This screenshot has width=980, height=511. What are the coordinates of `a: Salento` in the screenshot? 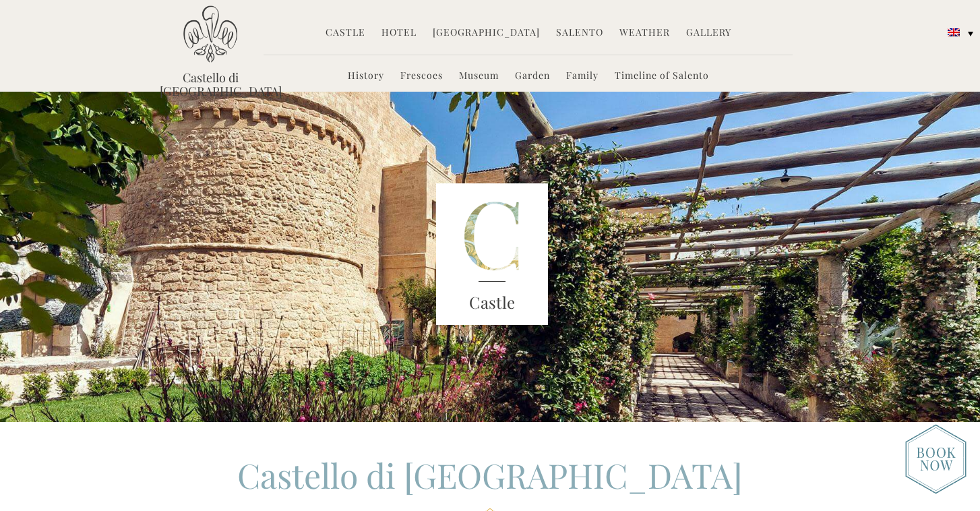 It's located at (580, 33).